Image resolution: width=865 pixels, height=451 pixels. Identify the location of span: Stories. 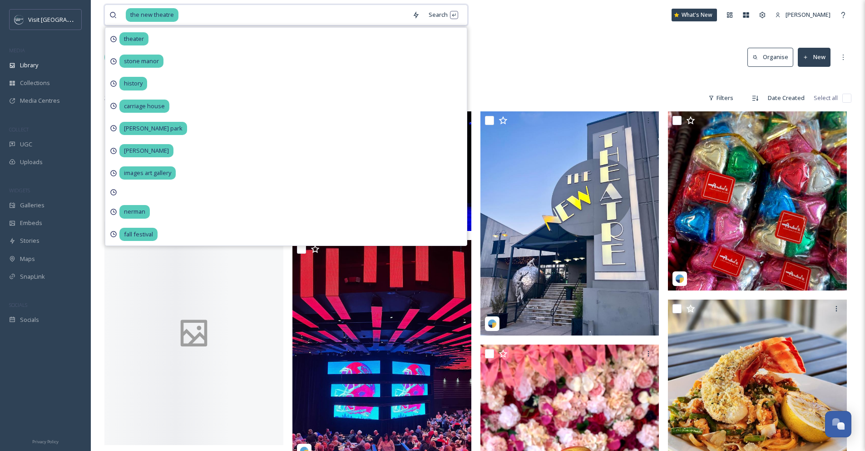
(30, 240).